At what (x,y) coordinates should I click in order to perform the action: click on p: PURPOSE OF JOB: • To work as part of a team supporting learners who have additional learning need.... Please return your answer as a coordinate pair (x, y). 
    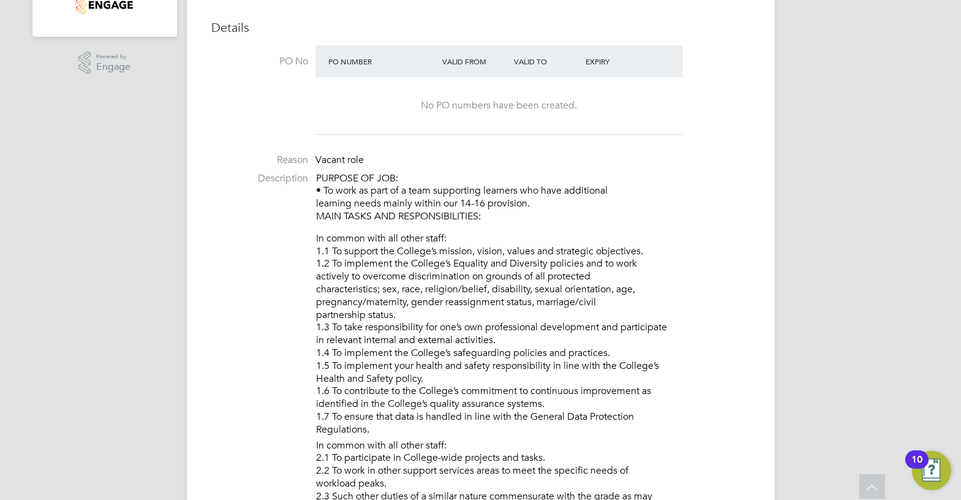
    Looking at the image, I should click on (533, 197).